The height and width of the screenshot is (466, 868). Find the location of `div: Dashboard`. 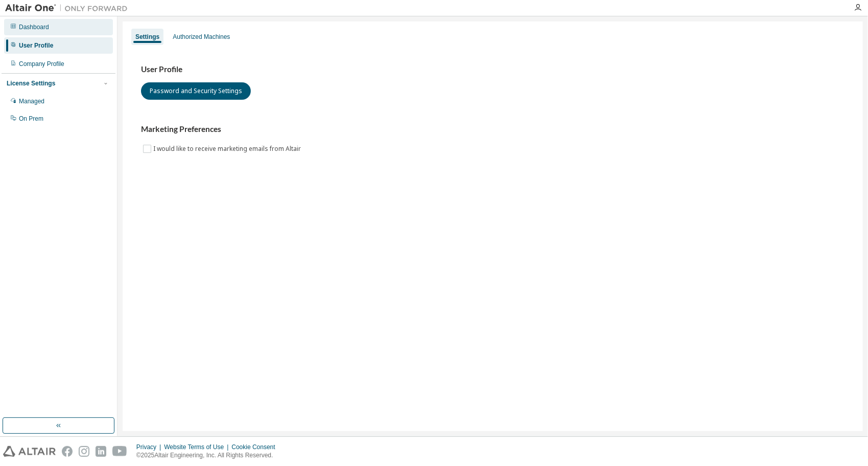

div: Dashboard is located at coordinates (33, 28).